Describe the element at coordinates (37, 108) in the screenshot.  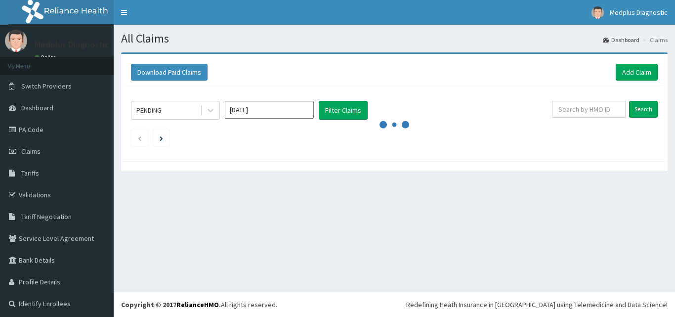
I see `span: Dashboard` at that location.